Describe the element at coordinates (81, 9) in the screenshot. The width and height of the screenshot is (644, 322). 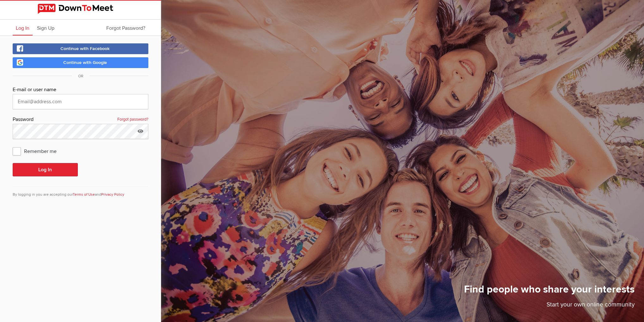
I see `img: DownToMeet` at that location.